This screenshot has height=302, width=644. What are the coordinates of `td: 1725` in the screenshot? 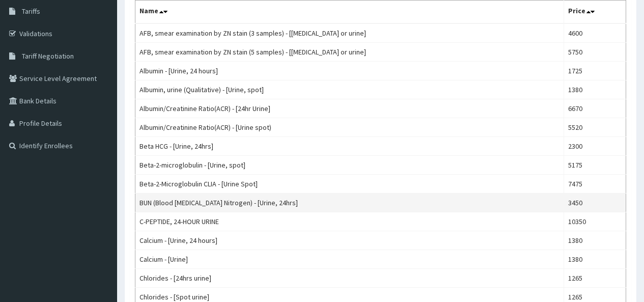 It's located at (595, 71).